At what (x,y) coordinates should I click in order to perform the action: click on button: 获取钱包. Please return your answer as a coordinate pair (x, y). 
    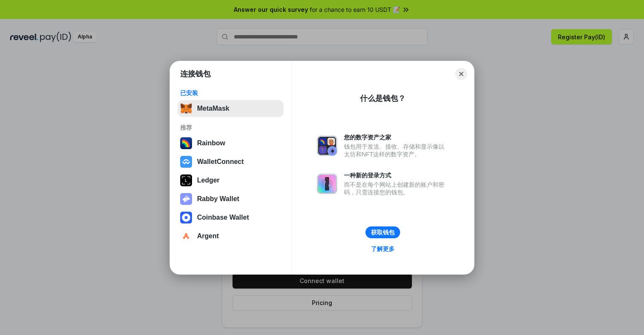
    Looking at the image, I should click on (383, 232).